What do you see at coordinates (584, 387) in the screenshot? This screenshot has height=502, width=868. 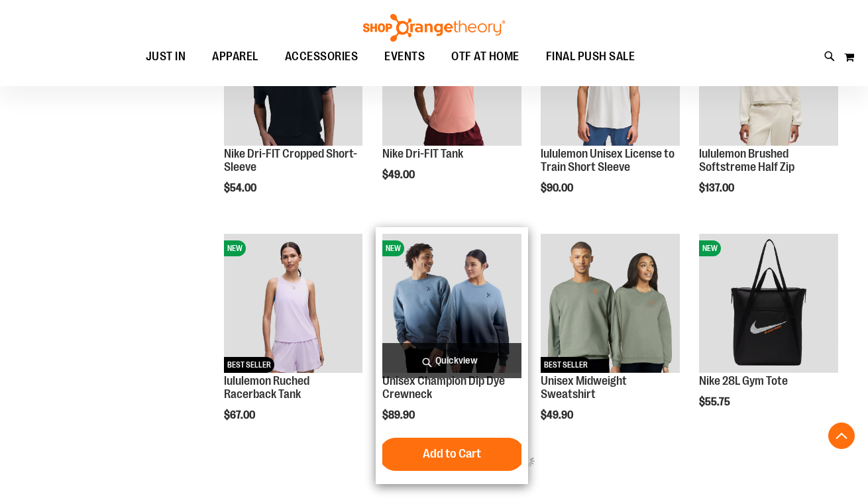 I see `a: Unisex Midweight Sweatshirt` at bounding box center [584, 387].